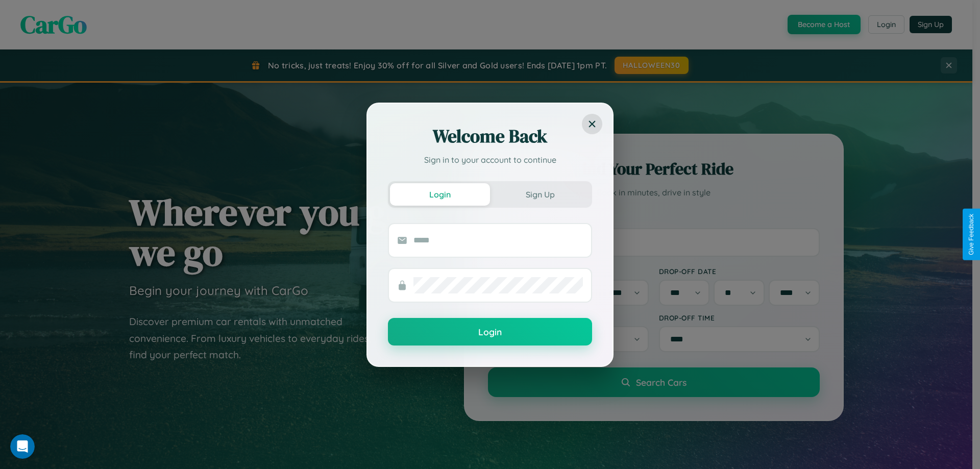  What do you see at coordinates (971, 234) in the screenshot?
I see `div: Give Feedback` at bounding box center [971, 234].